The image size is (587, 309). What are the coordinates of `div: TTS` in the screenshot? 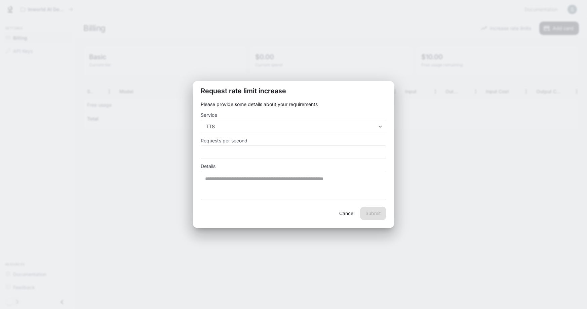 It's located at (294, 127).